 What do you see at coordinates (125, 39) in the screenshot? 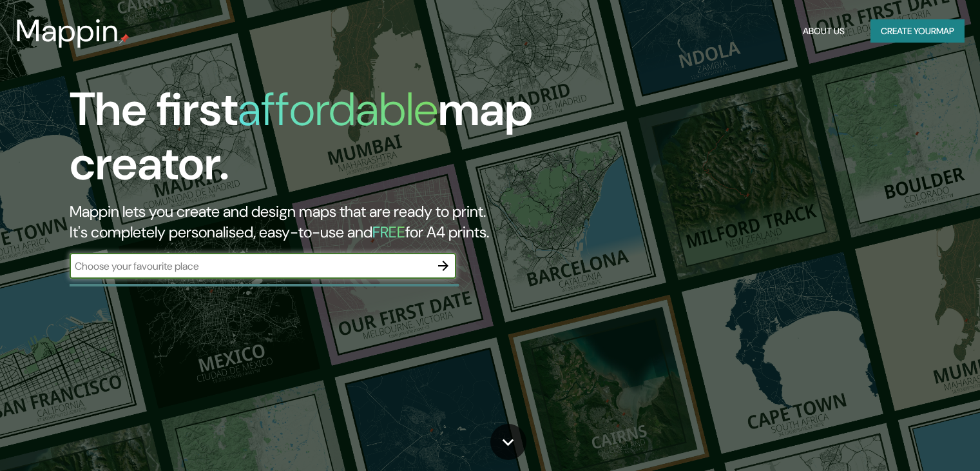
I see `img: mappin-pin` at bounding box center [125, 39].